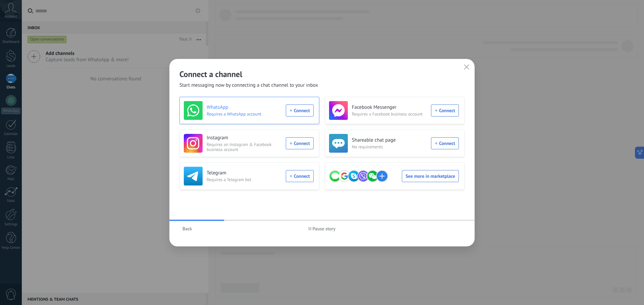  I want to click on h3: Telegram, so click(244, 173).